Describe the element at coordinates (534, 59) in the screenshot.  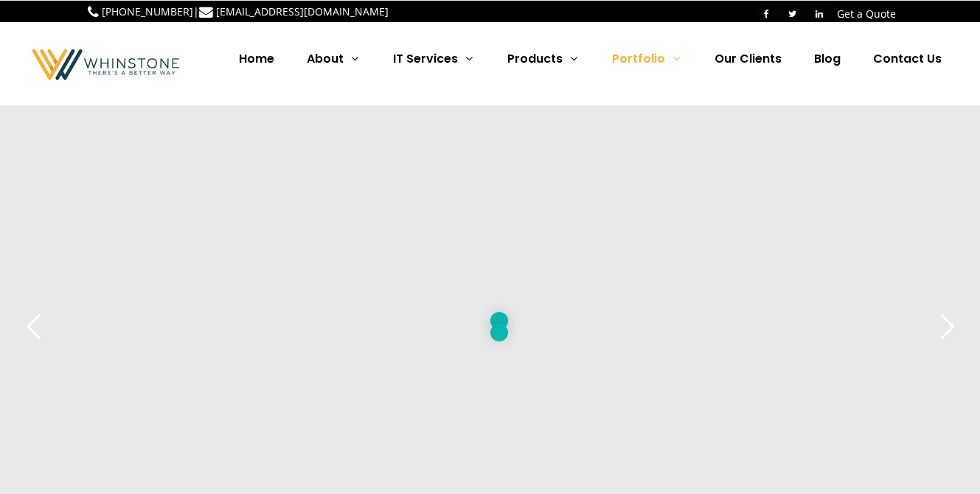
I see `span: Products` at that location.